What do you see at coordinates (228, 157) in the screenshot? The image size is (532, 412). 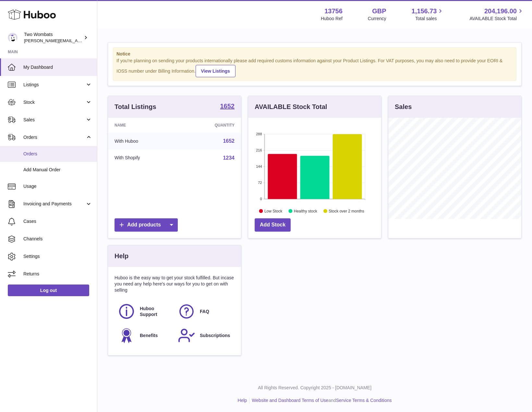 I see `a: 1234` at bounding box center [228, 157].